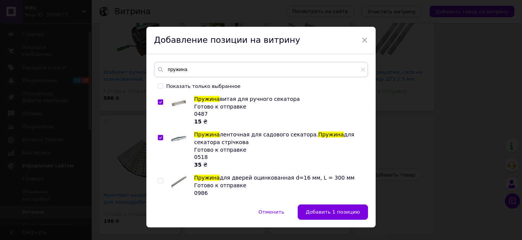 Image resolution: width=522 pixels, height=240 pixels. I want to click on span: 0487, so click(201, 114).